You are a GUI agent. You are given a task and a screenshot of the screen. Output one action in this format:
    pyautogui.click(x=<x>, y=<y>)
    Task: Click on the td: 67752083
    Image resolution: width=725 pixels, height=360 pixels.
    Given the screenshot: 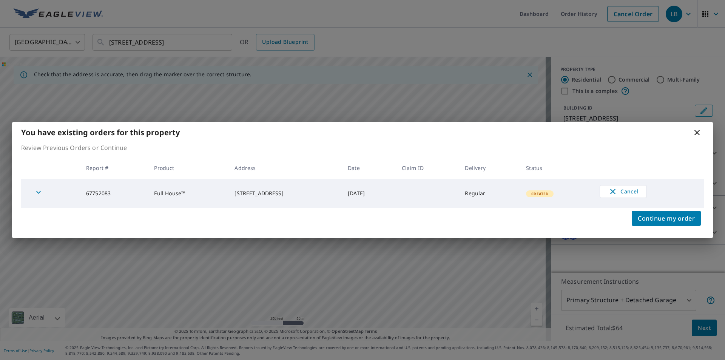 What is the action you would take?
    pyautogui.click(x=114, y=193)
    